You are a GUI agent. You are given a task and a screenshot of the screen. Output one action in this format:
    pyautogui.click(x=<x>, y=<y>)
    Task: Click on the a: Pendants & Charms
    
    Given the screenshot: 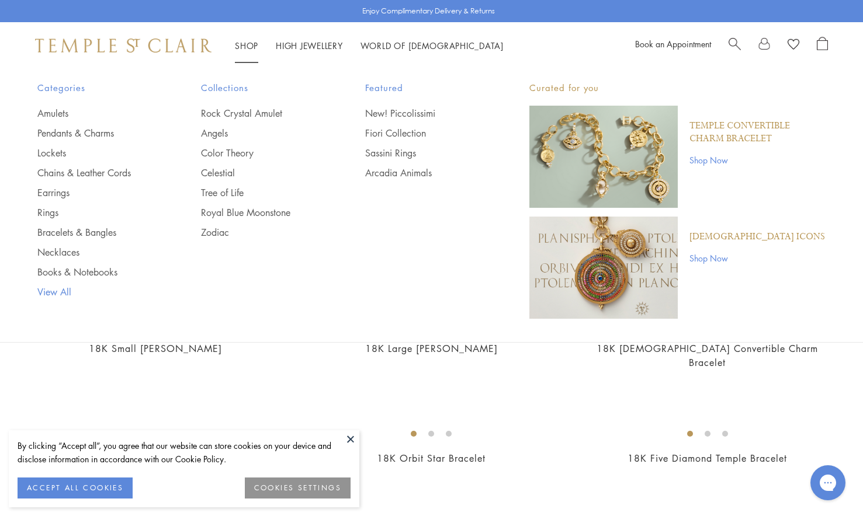 What is the action you would take?
    pyautogui.click(x=96, y=133)
    